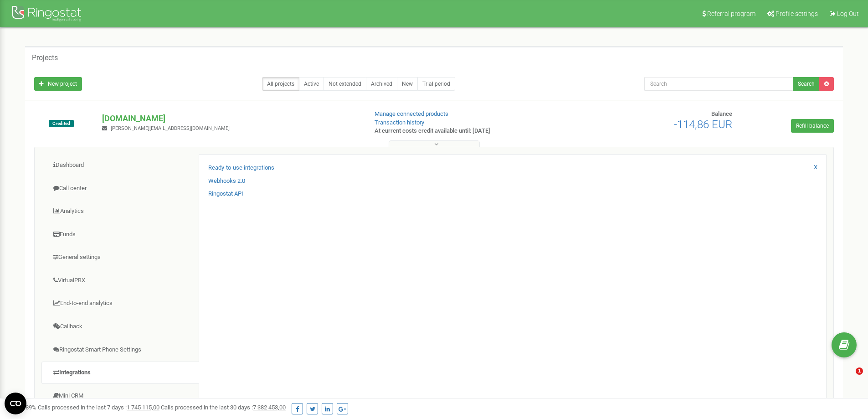 The height and width of the screenshot is (419, 868). Describe the element at coordinates (120, 188) in the screenshot. I see `a: Call center` at that location.